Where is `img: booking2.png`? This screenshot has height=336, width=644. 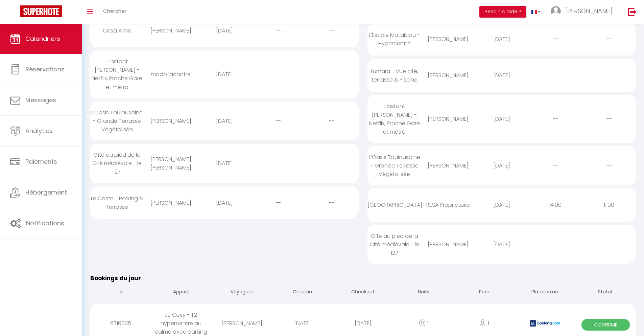 img: booking2.png is located at coordinates (545, 323).